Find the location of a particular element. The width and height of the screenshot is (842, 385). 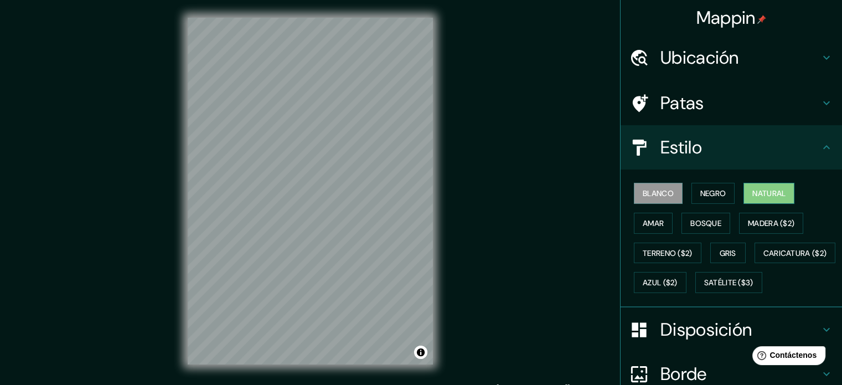

font: Terreno ($2) is located at coordinates (667, 253).